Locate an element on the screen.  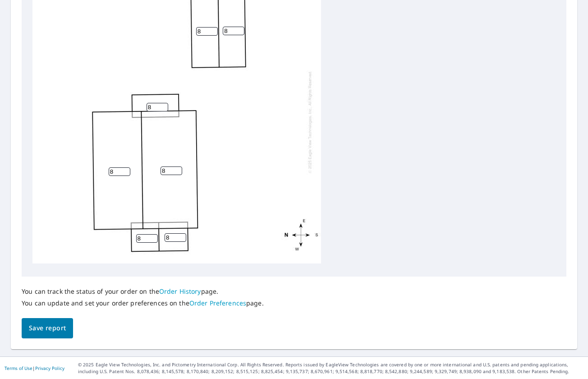
a: Order History is located at coordinates (180, 291).